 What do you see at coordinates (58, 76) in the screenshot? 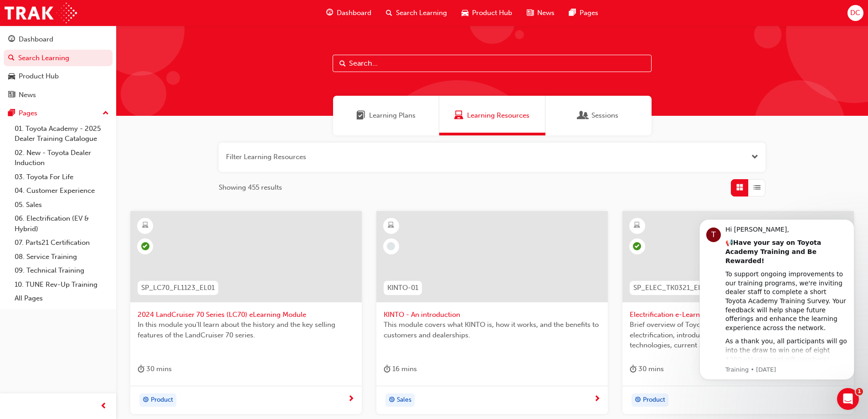
I see `a: Product Hub` at bounding box center [58, 76].